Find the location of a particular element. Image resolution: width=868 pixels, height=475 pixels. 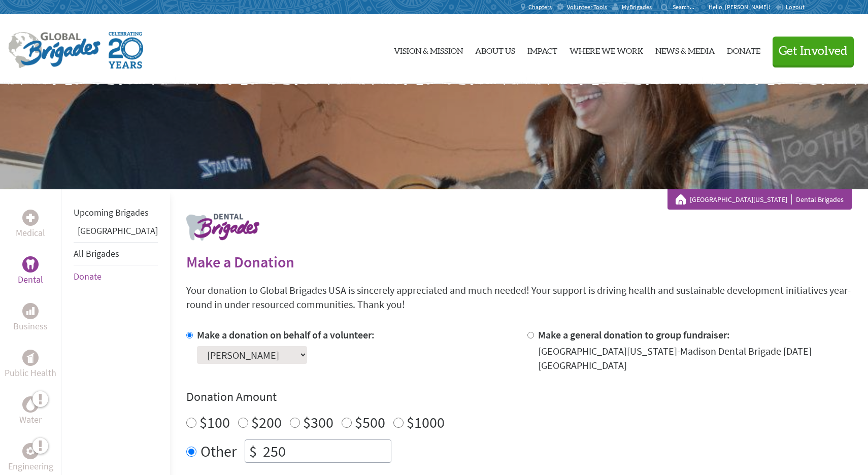

p: Dental is located at coordinates (31, 280).